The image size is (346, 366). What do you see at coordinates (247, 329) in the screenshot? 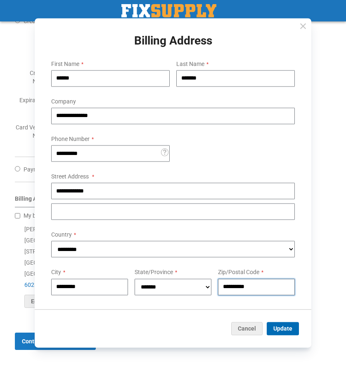
I see `button: Cancel` at bounding box center [247, 329].